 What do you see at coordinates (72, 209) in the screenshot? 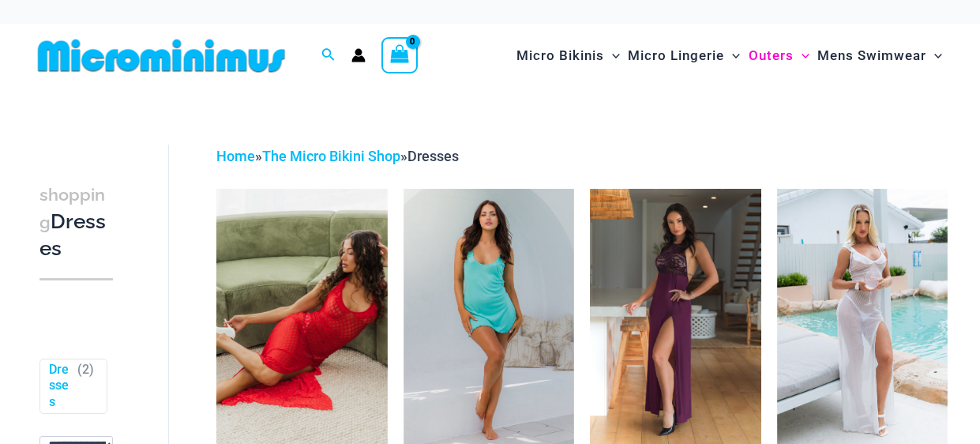
I see `span: shopping` at bounding box center [72, 209].